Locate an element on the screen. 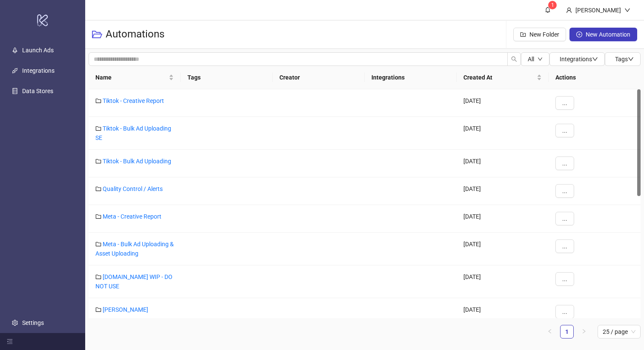 The width and height of the screenshot is (644, 350). li: Previous Page is located at coordinates (550, 332).